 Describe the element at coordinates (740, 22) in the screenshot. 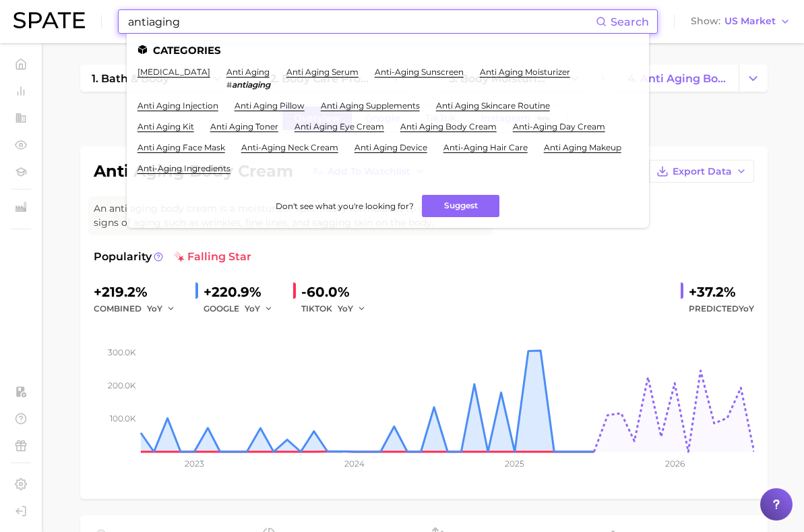

I see `button: ShowUS Market` at that location.